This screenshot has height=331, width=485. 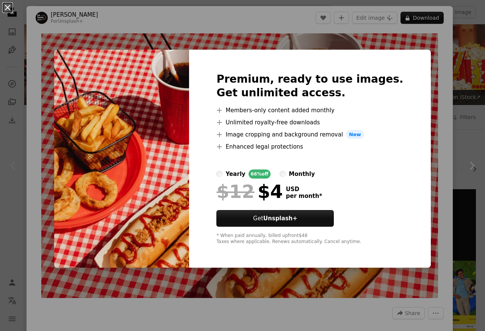 What do you see at coordinates (283, 174) in the screenshot?
I see `input: monthly` at bounding box center [283, 174].